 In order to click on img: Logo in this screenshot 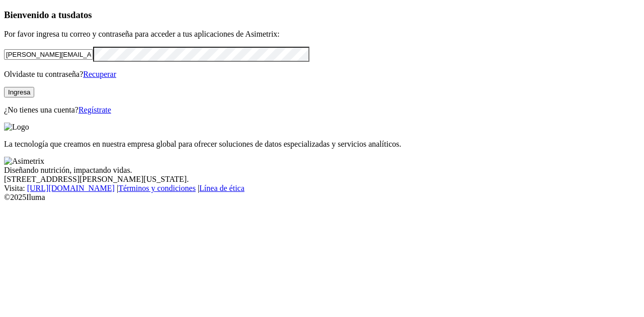, I will do `click(16, 127)`.